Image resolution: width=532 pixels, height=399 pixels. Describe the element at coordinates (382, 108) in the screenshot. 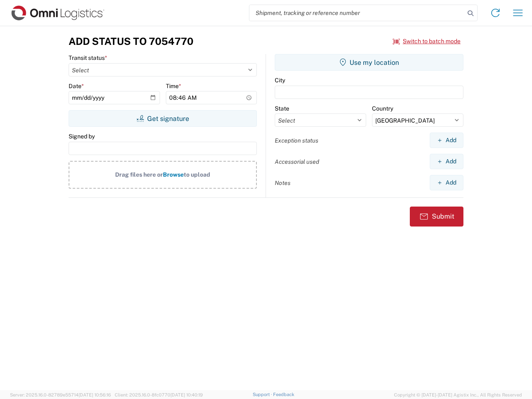

I see `label: Country` at that location.